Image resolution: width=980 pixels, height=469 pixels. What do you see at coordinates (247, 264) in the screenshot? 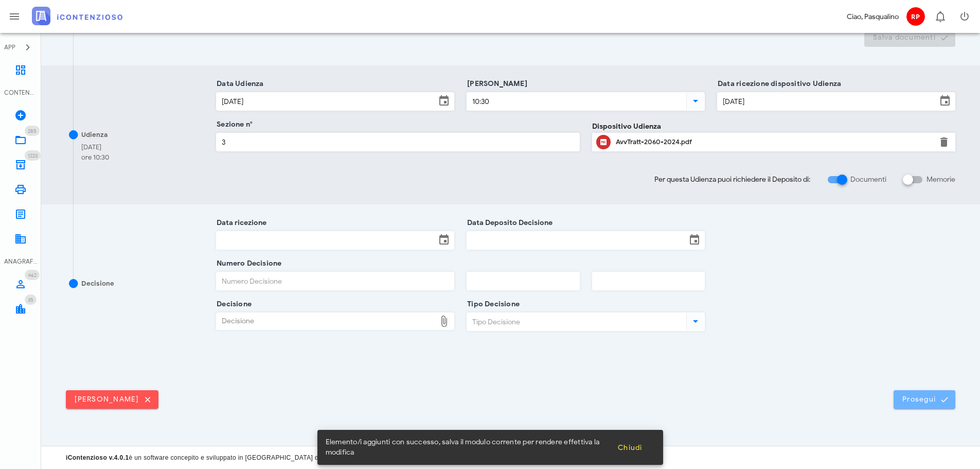
I see `label: Numero Decisione` at bounding box center [247, 264].